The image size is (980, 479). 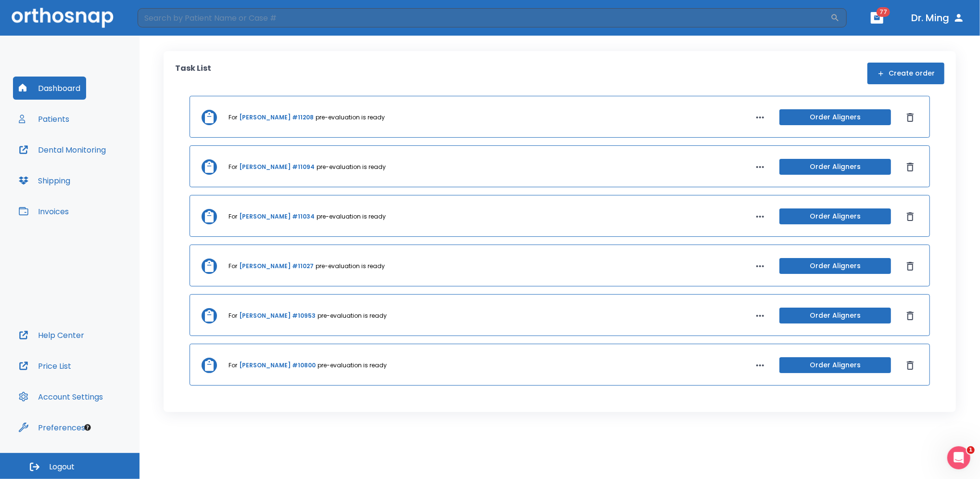 I want to click on a: Dental Monitoring, so click(x=62, y=149).